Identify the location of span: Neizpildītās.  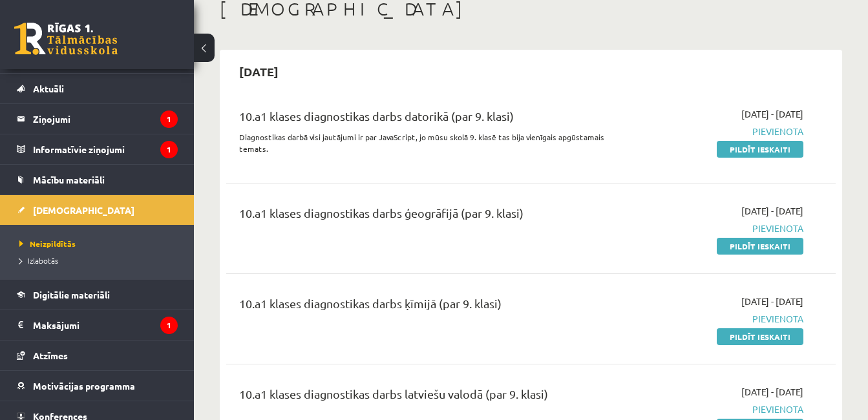
(48, 244).